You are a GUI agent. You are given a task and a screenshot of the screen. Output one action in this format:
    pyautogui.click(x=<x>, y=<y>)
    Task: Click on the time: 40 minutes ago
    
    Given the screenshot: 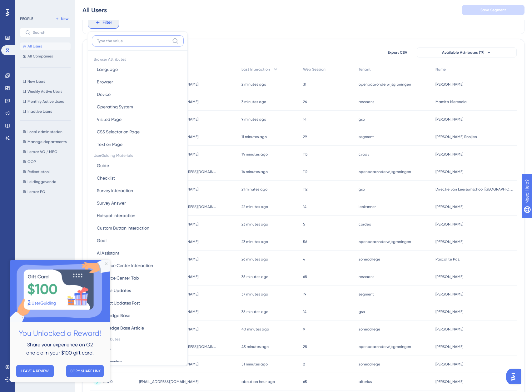 What is the action you would take?
    pyautogui.click(x=255, y=329)
    